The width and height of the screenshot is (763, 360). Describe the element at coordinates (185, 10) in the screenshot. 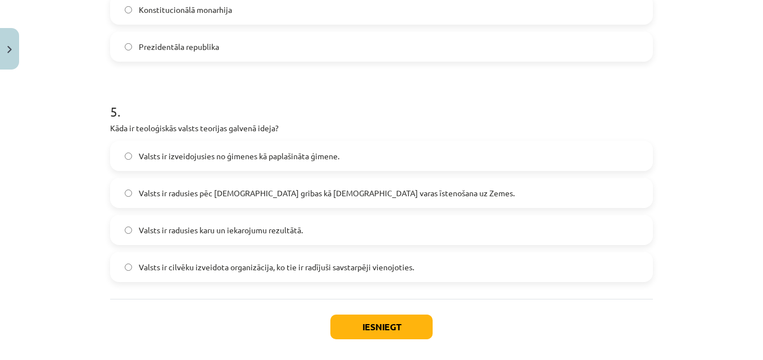

I see `span: Konstitucionālā monarhija` at that location.